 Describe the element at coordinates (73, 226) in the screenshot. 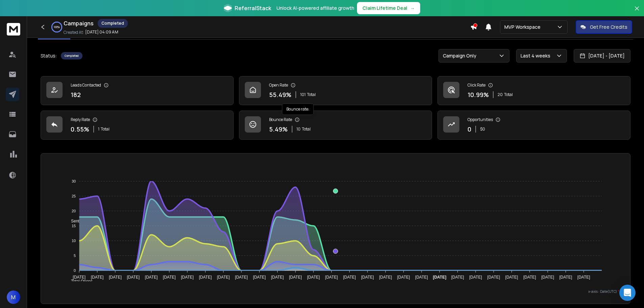

I see `tspan: 15` at that location.